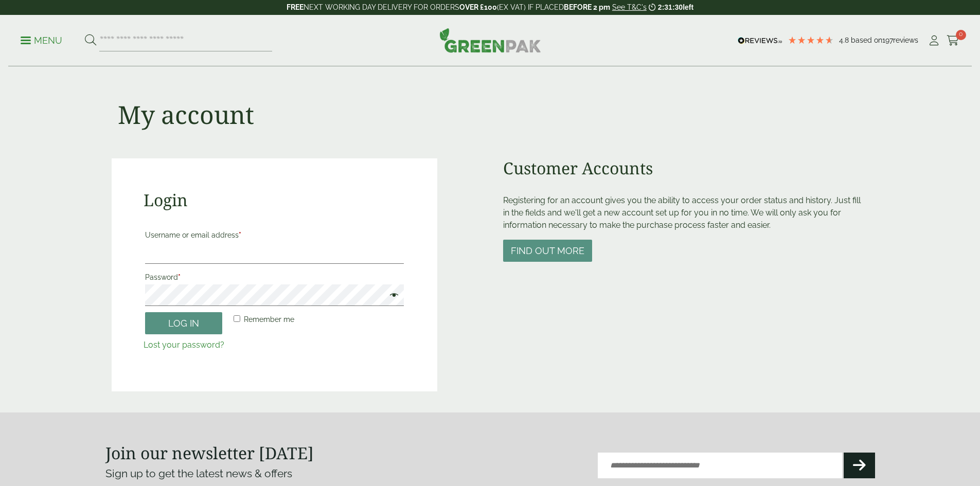 Image resolution: width=980 pixels, height=486 pixels. I want to click on h1: My account, so click(185, 114).